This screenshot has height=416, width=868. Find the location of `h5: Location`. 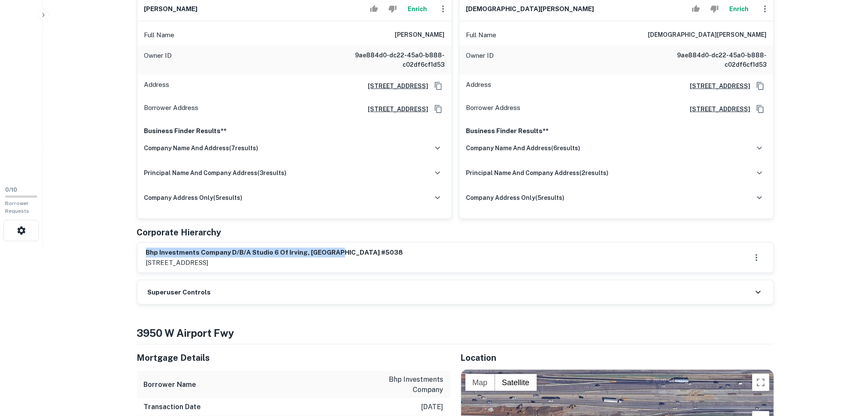

h5: Location is located at coordinates (617, 358).